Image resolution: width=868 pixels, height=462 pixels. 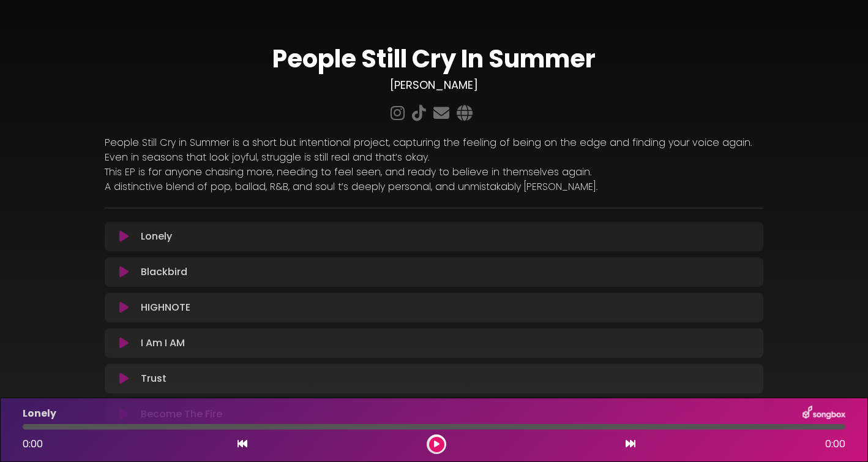 What do you see at coordinates (434, 187) in the screenshot?
I see `p: A distinctive blend of pop, ballad, R&B, and soul t’s deeply personal, and unmistakably [PERSON_N...` at bounding box center [434, 187].